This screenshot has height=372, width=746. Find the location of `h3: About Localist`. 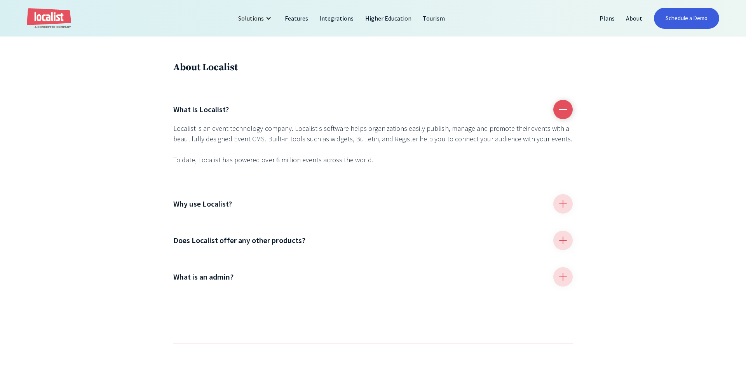

h3: About Localist is located at coordinates (373, 67).